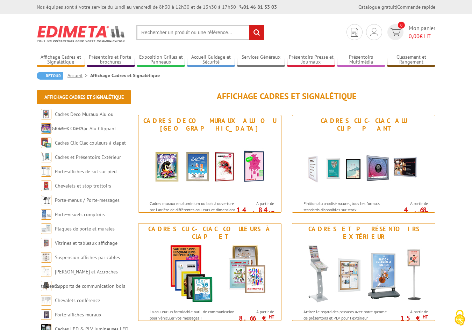 Image resolution: width=472 pixels, height=330 pixels. I want to click on img: Porte-affiches de sol sur pied, so click(46, 172).